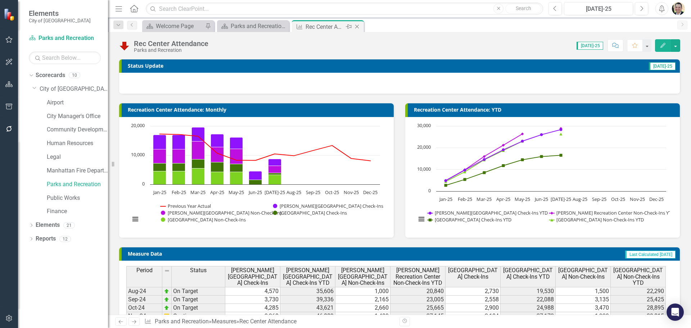 This screenshot has width=691, height=328. Describe the element at coordinates (424, 169) in the screenshot. I see `text: 10,000` at that location.